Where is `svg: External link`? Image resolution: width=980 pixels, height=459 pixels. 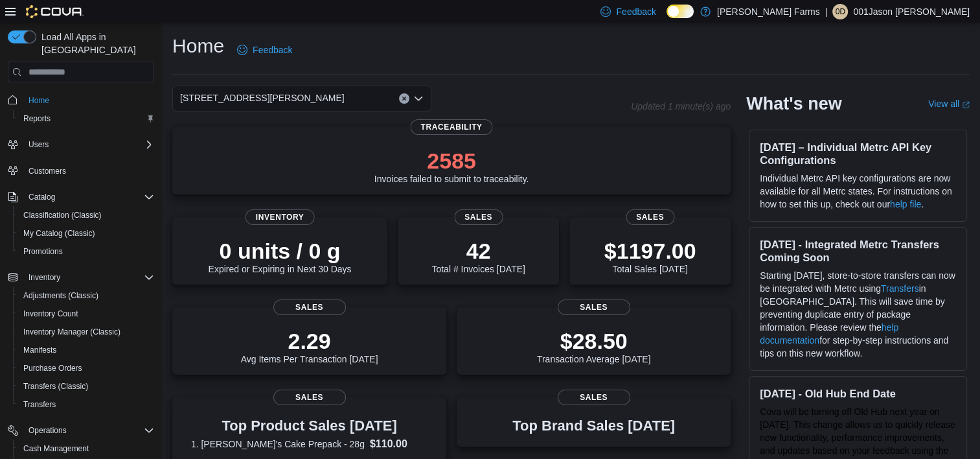
svg: External link is located at coordinates (965, 105).